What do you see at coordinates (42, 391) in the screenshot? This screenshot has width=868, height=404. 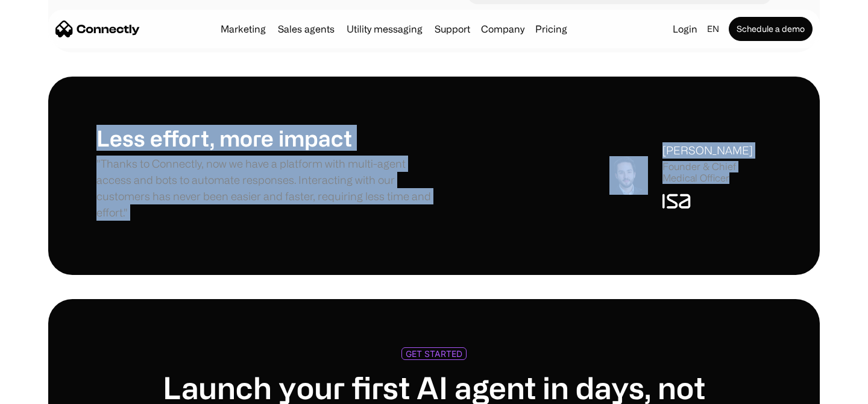 I see `aside: Language selected: English` at bounding box center [42, 391].